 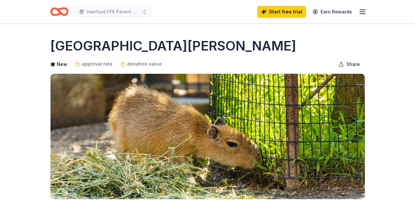 What do you see at coordinates (97, 64) in the screenshot?
I see `span: approval rate` at bounding box center [97, 64].